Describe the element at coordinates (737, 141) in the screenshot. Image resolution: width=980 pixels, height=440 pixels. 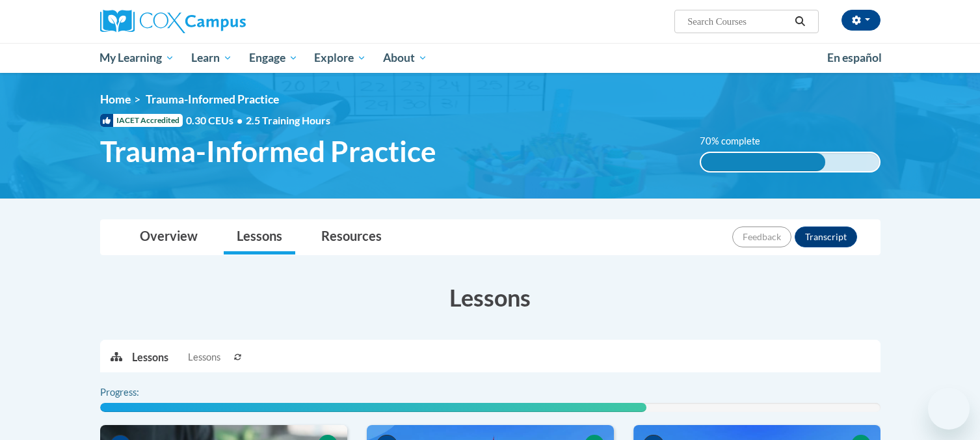
I see `label: 70% complete` at that location.